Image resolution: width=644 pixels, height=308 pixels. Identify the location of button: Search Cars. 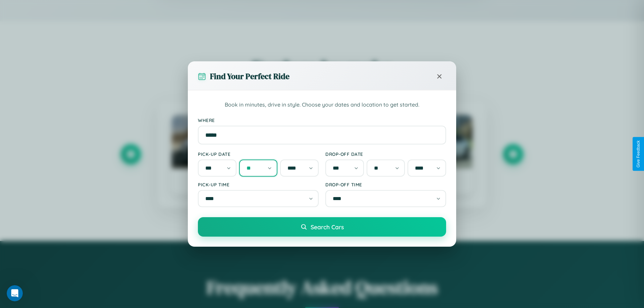
(322, 227).